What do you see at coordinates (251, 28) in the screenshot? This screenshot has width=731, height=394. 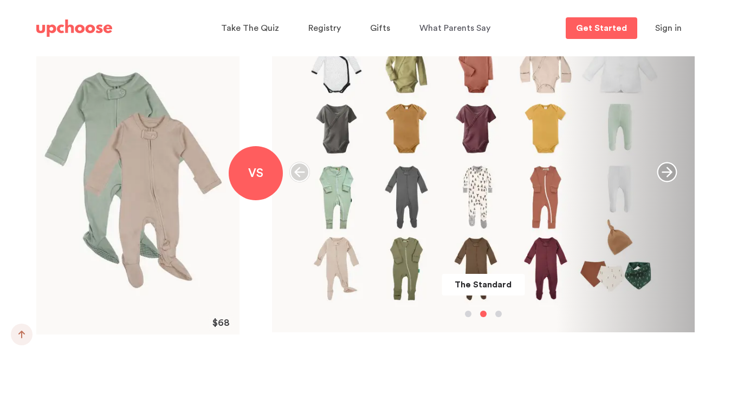 I see `a: Take The Quiz` at bounding box center [251, 28].